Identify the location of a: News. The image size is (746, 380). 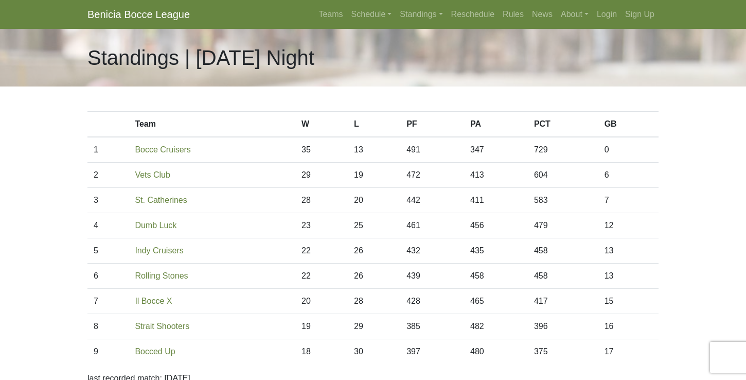
(542, 14).